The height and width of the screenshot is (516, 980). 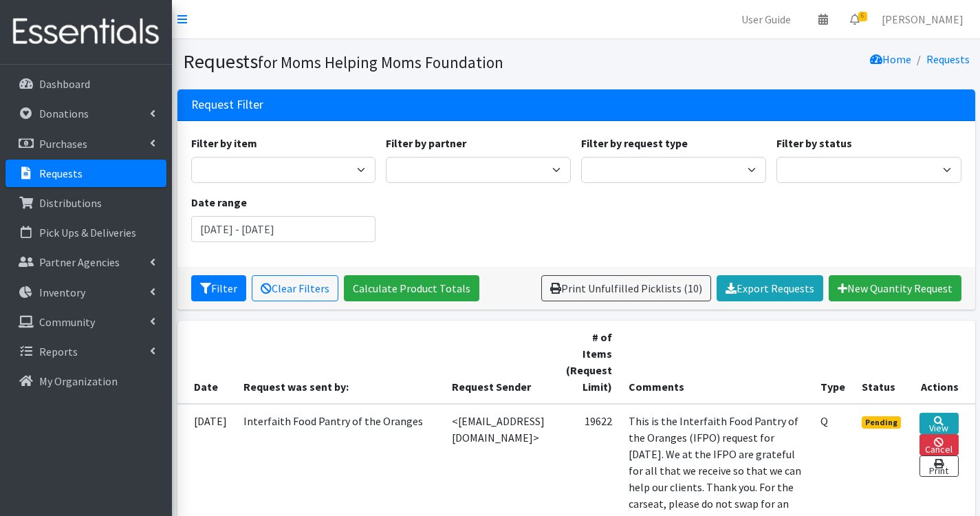 I want to click on th: Actions, so click(x=943, y=362).